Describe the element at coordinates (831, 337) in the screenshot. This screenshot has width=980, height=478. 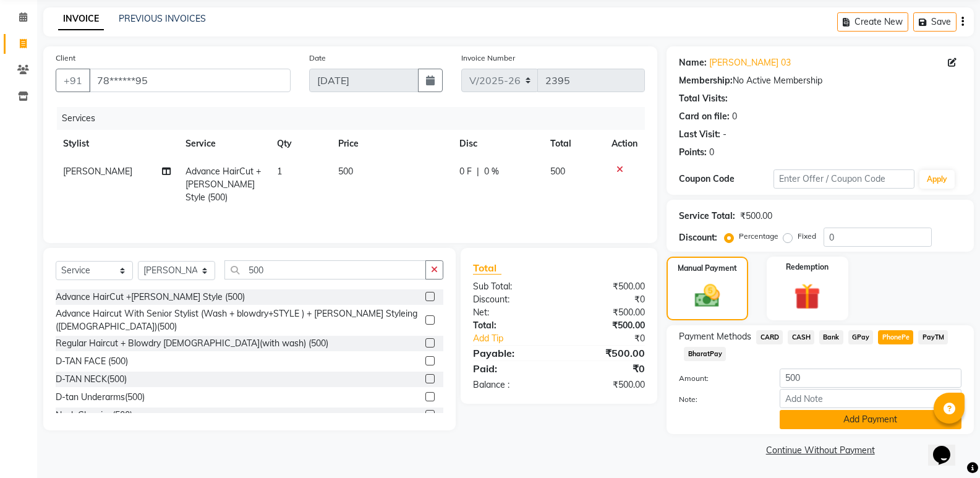
I see `span: Bank` at that location.